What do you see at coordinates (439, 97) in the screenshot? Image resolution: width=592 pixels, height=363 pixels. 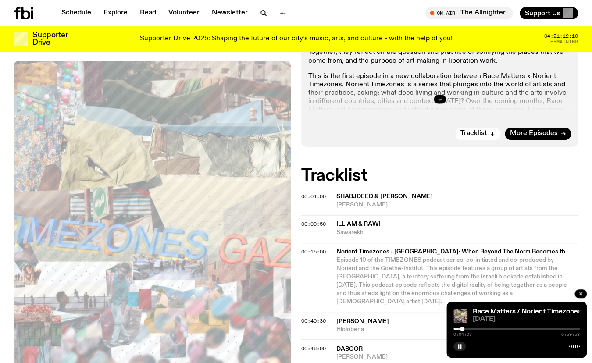 I see `p: This is the first episode in a new collaboration between Race Matters x Norient Timezones. Norien...` at bounding box center [439, 97].